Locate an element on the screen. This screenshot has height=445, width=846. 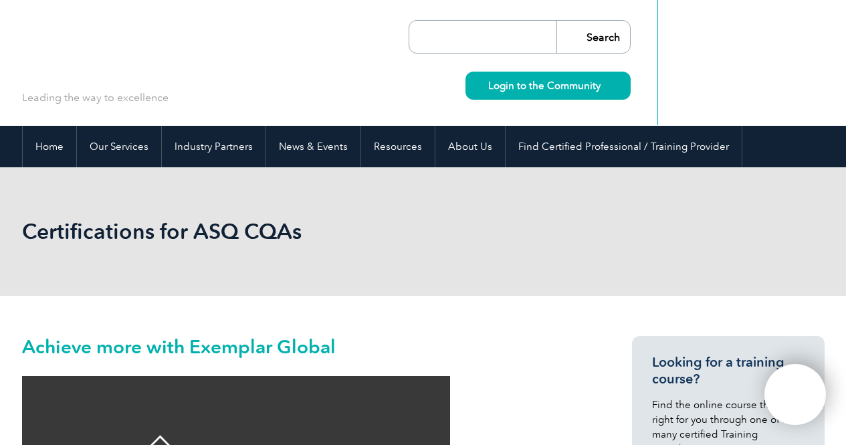
h2: Achieve more with Exemplar Global is located at coordinates (303, 346).